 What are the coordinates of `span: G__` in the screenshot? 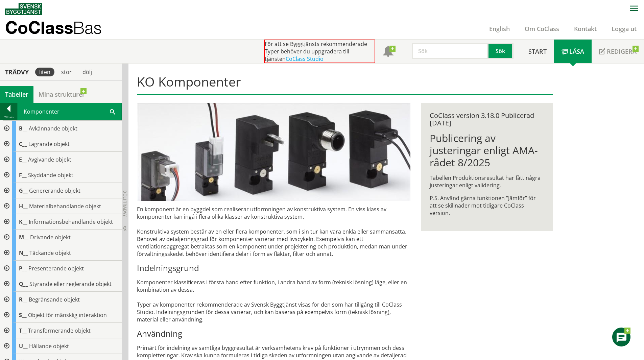 It's located at (23, 191).